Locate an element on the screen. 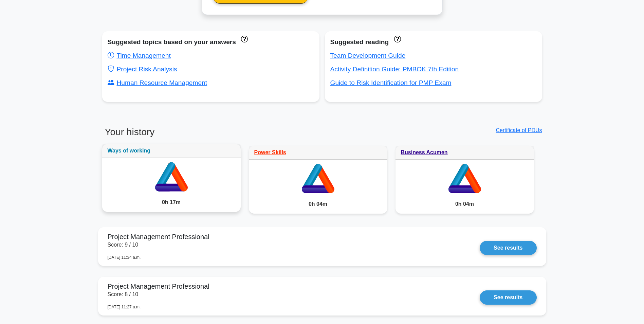 Image resolution: width=644 pixels, height=324 pixels. div: 0h 17m is located at coordinates (172, 202).